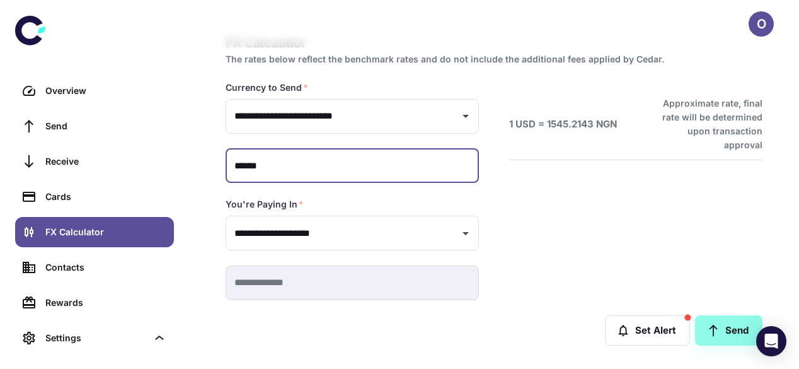 The height and width of the screenshot is (369, 799). What do you see at coordinates (267, 88) in the screenshot?
I see `label: Currency to Send` at bounding box center [267, 88].